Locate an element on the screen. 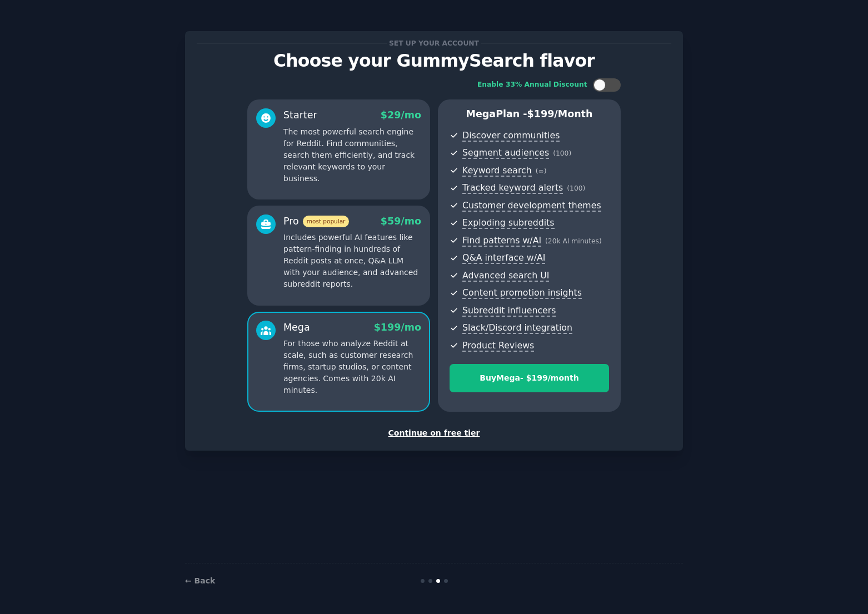 This screenshot has height=614, width=868. span: Slack/Discord integration is located at coordinates (518, 328).